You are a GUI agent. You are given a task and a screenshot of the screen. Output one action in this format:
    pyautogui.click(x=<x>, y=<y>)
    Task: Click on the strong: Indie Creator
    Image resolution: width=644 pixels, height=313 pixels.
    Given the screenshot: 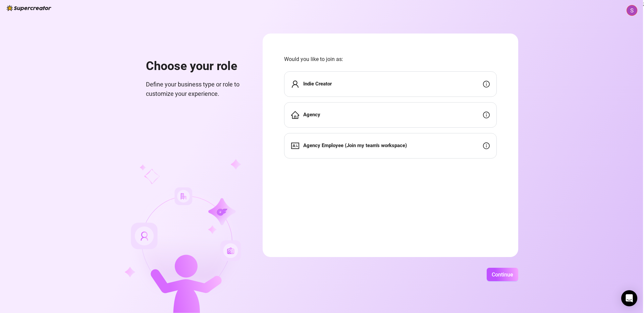 What is the action you would take?
    pyautogui.click(x=317, y=84)
    